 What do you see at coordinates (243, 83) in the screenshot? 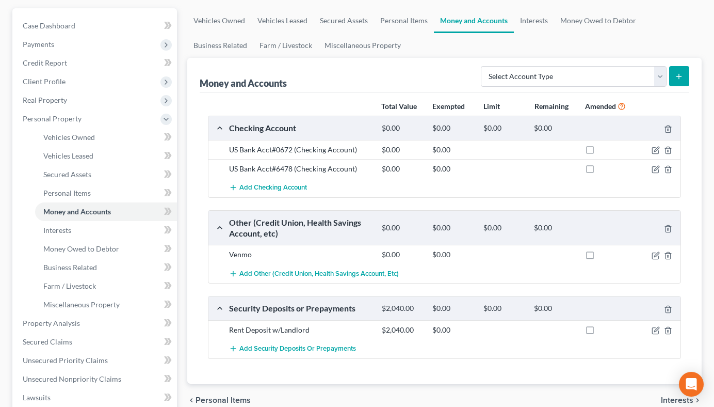
I see `div: Money and Accounts` at bounding box center [243, 83].